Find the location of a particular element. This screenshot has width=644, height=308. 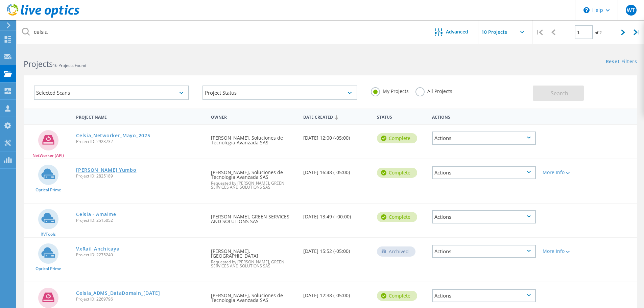

span: 16 Projects Found is located at coordinates (70, 65).